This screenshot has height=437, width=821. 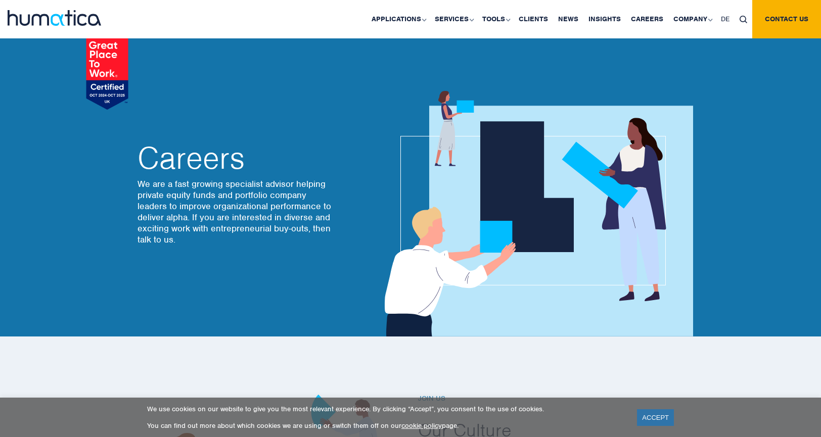 I want to click on span: DE, so click(x=725, y=19).